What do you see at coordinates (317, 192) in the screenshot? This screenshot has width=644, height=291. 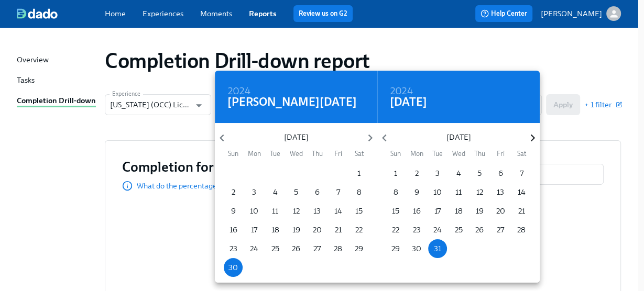 I see `button: 6` at bounding box center [317, 192].